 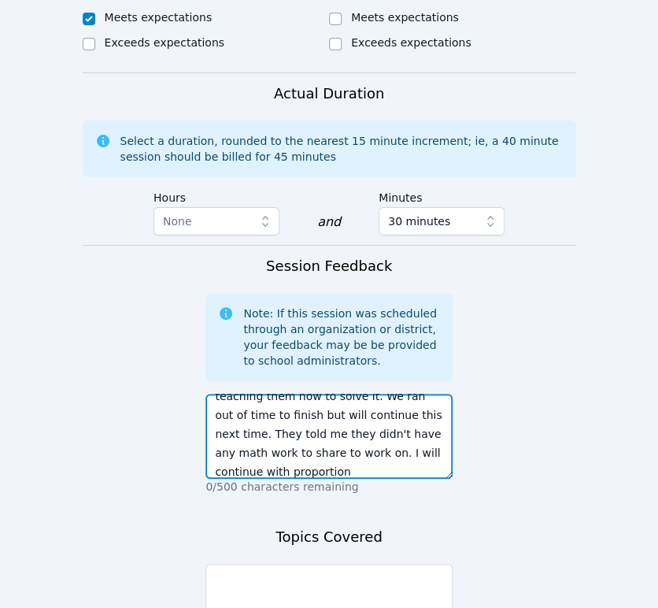 What do you see at coordinates (342, 337) in the screenshot?
I see `div: Note: If this session was scheduled through an organization or district, your feedback may be be ...` at bounding box center [342, 337].